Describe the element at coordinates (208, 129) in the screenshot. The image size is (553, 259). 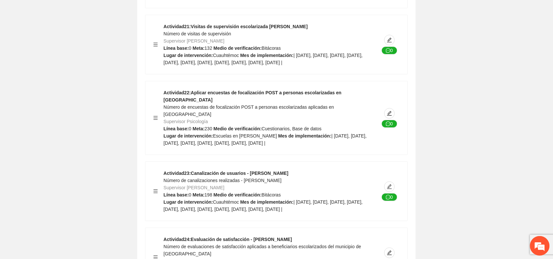
I see `span: 230` at that location.